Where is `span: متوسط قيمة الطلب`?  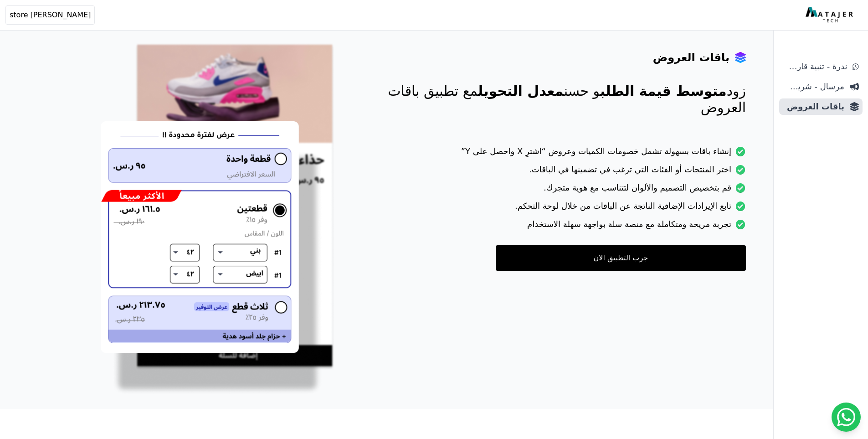
span: متوسط قيمة الطلب is located at coordinates (663, 91).